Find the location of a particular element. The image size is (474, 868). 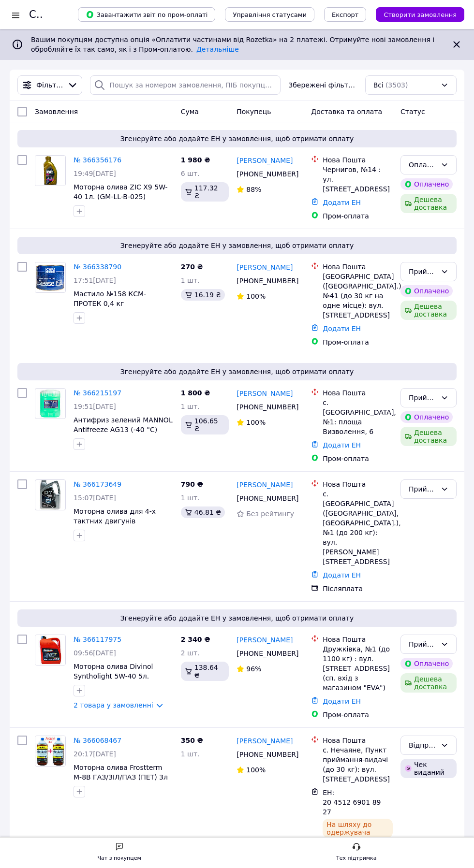

span: Доставка та оплата is located at coordinates (346, 111).